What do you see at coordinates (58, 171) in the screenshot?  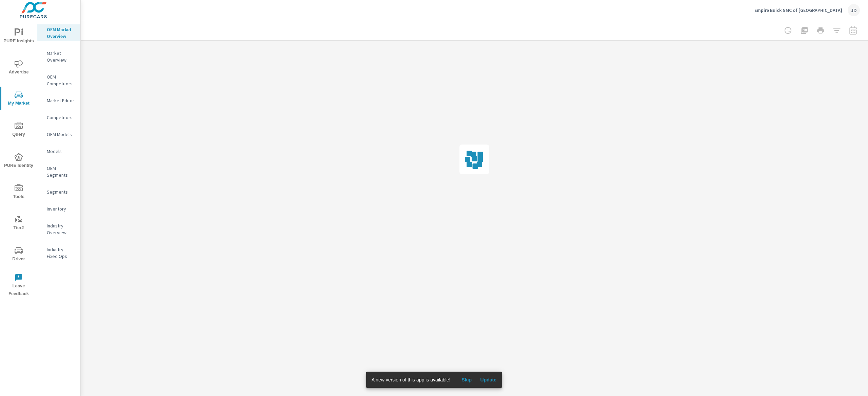 I see `div: OEM Segments` at bounding box center [58, 171].